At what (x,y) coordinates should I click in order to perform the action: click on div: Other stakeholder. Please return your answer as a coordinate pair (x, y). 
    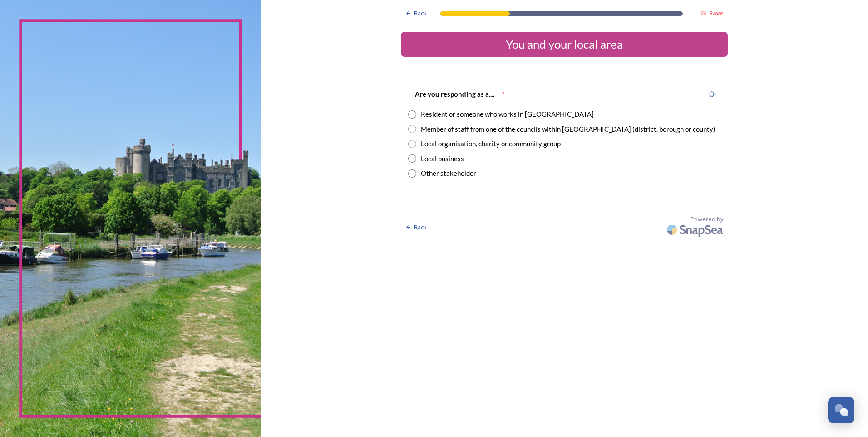
    Looking at the image, I should click on (448, 173).